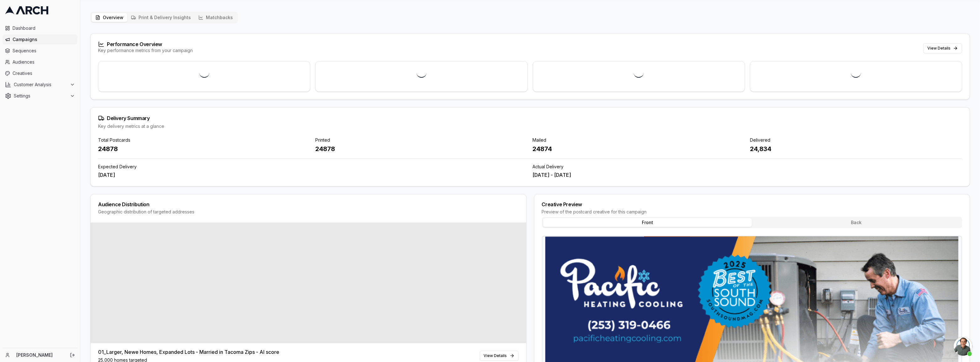 This screenshot has width=980, height=362. Describe the element at coordinates (639, 149) in the screenshot. I see `div: 24874` at that location.